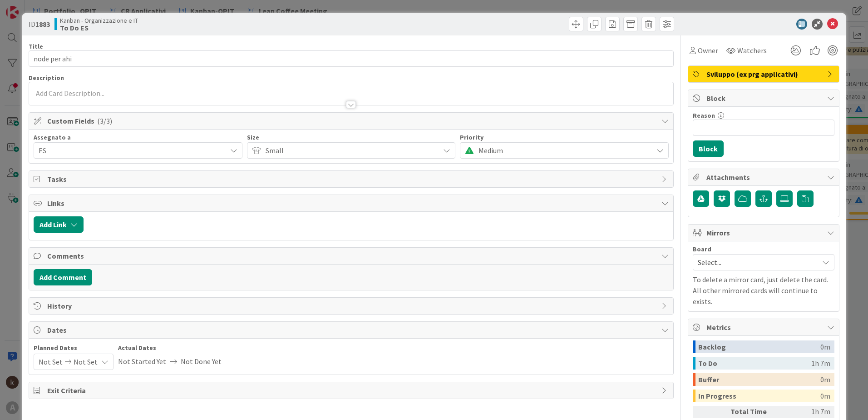 This screenshot has width=868, height=420. What do you see at coordinates (170, 347) in the screenshot?
I see `span: Actual Dates` at bounding box center [170, 347].